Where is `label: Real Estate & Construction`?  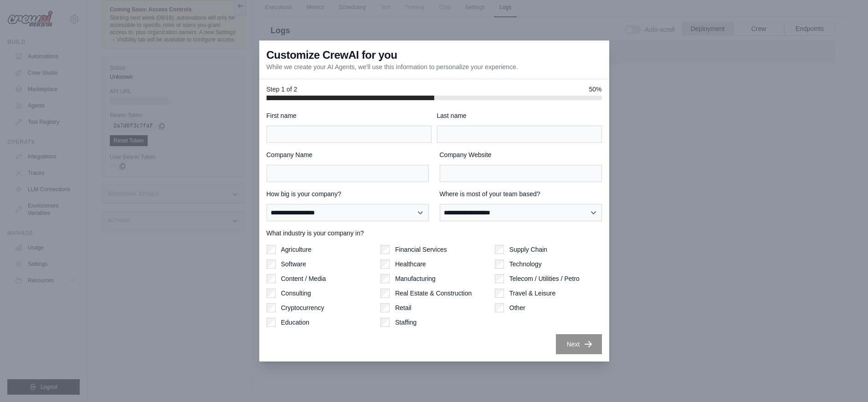 label: Real Estate & Construction is located at coordinates (433, 293).